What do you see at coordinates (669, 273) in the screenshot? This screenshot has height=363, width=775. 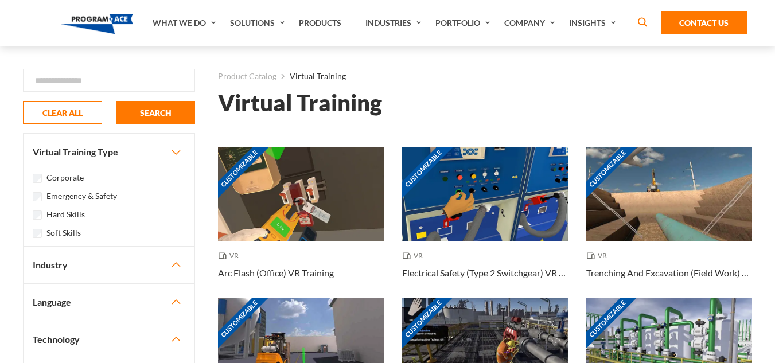 I see `h3: Trenching And Excavation (Field Work) VR Training` at bounding box center [669, 273].